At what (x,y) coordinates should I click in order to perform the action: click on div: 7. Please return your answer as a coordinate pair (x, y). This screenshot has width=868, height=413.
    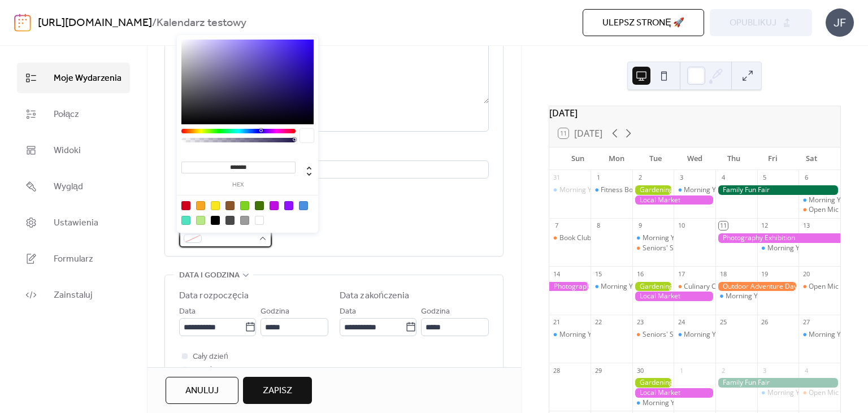
    Looking at the image, I should click on (556, 225).